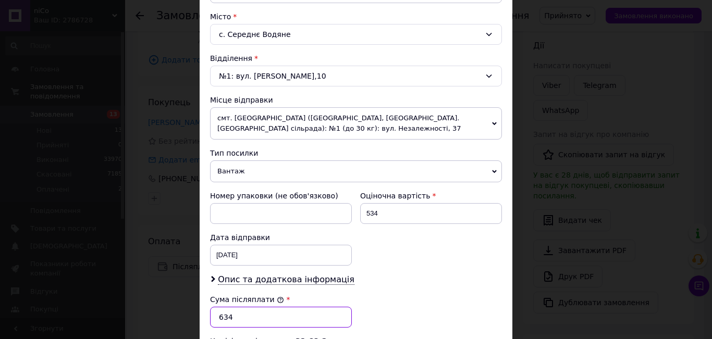  What do you see at coordinates (234, 153) in the screenshot?
I see `span: Тип посилки` at bounding box center [234, 153].